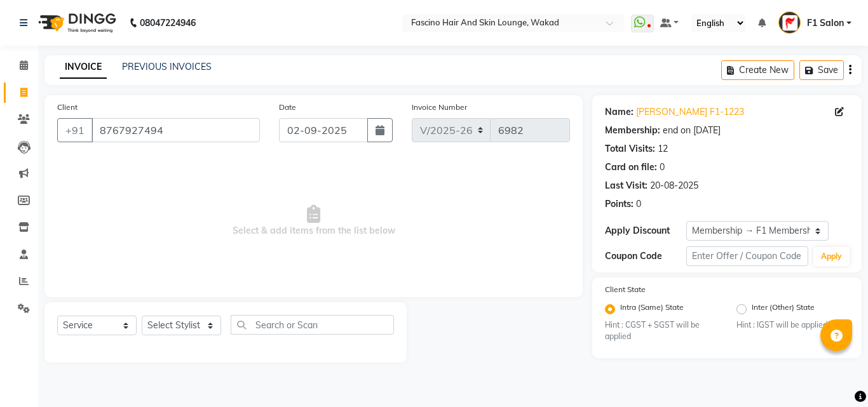 Image resolution: width=868 pixels, height=407 pixels. Describe the element at coordinates (822, 70) in the screenshot. I see `button: Save` at that location.